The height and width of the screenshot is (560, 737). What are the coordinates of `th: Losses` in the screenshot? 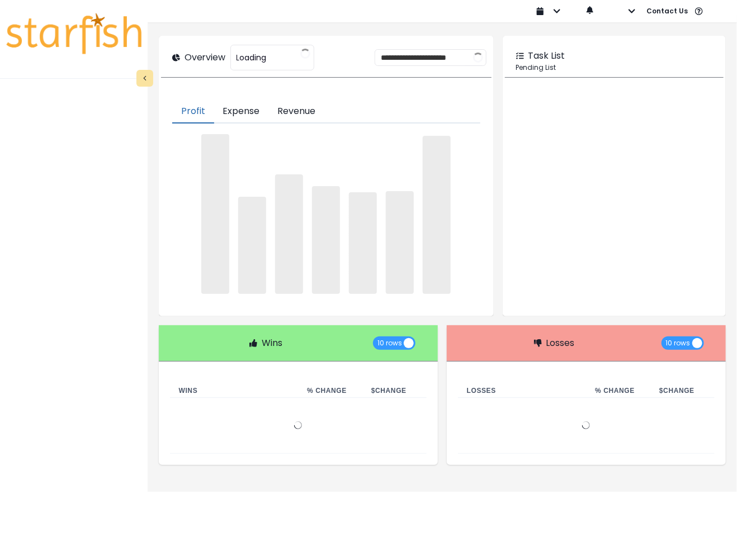 It's located at (522, 391).